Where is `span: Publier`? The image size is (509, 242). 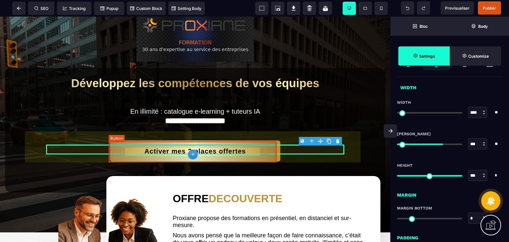
span: Publier is located at coordinates (489, 8).